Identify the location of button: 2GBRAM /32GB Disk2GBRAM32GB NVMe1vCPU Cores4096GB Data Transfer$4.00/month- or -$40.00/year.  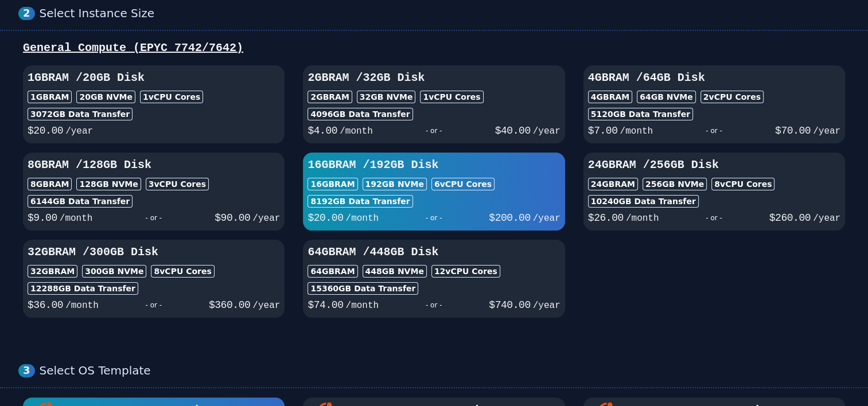
(434, 105).